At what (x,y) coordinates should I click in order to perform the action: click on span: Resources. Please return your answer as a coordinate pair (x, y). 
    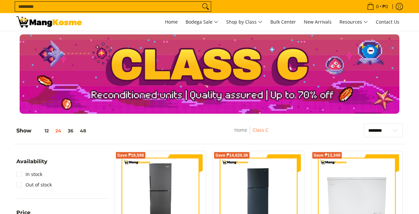
    Looking at the image, I should click on (354, 22).